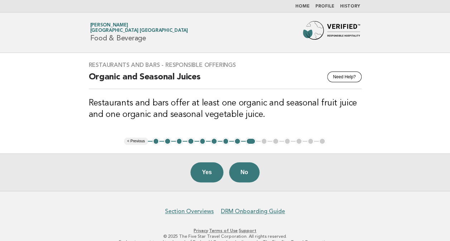 This screenshot has width=450, height=241. I want to click on h1: Food & Beverage, so click(139, 33).